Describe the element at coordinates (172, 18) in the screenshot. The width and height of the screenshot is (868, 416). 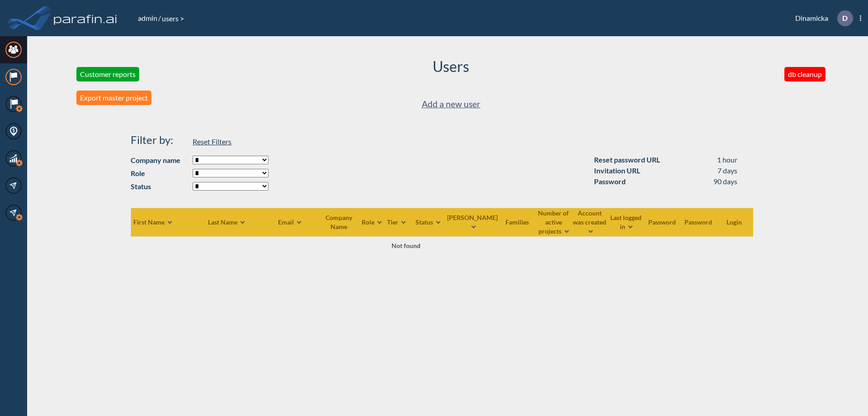
I see `span: users >` at that location.